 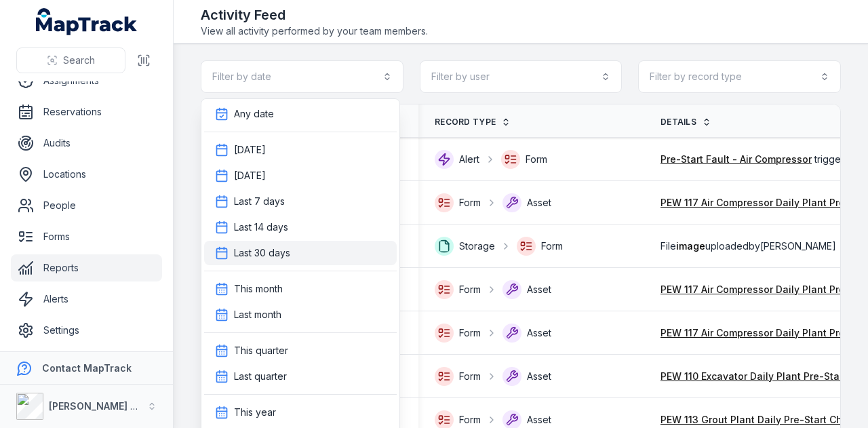 I want to click on span: Last 7 days, so click(x=259, y=202).